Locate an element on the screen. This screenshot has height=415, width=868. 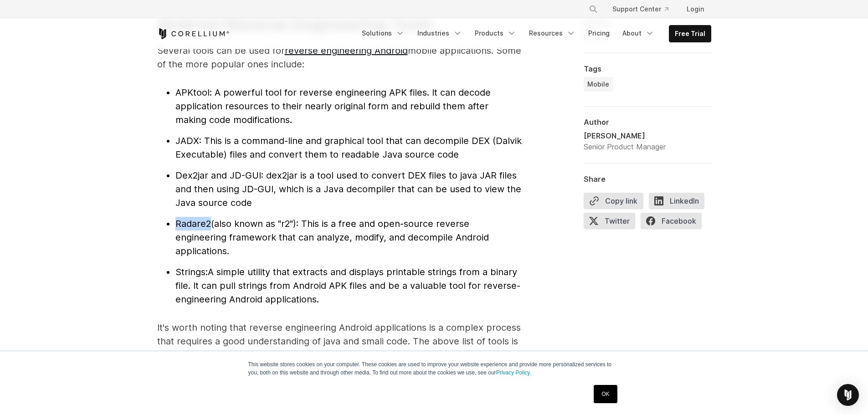
button: Search is located at coordinates (593, 9).